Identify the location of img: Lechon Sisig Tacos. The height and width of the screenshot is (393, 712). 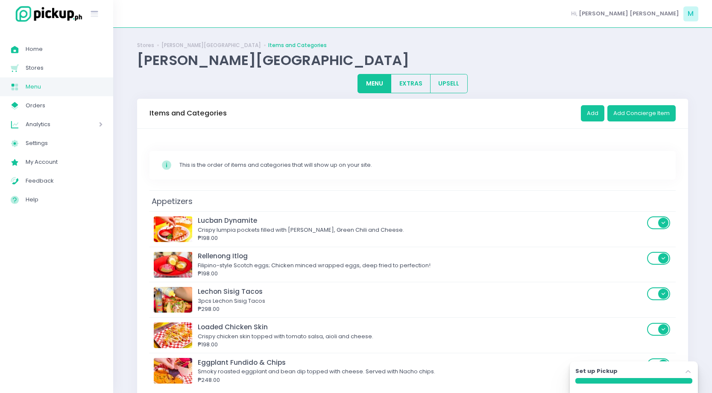
(173, 300).